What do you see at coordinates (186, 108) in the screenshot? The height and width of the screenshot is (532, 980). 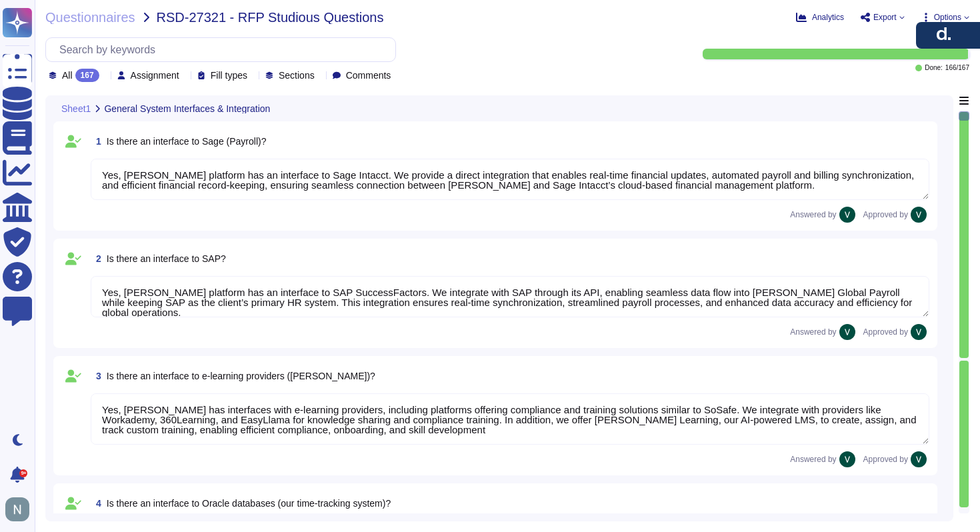 I see `span: General System Interfaces & Integration` at bounding box center [186, 108].